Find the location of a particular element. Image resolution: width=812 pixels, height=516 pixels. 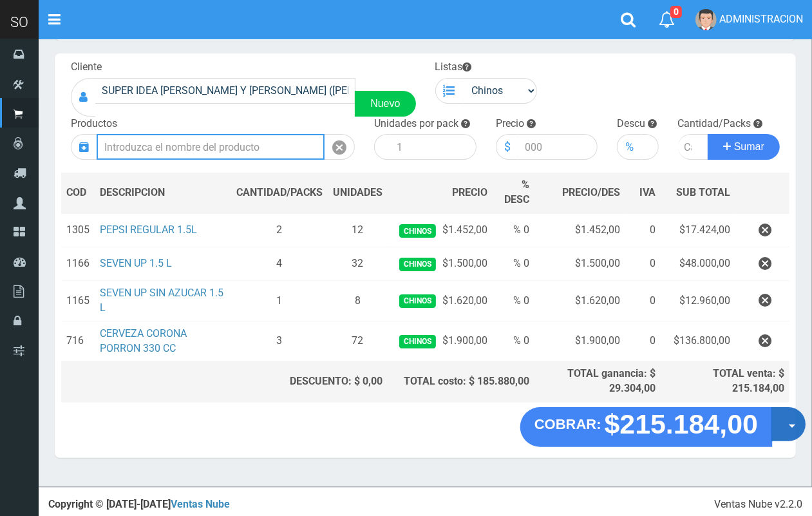

a: PEPSI REGULAR 1.5L is located at coordinates (148, 230).